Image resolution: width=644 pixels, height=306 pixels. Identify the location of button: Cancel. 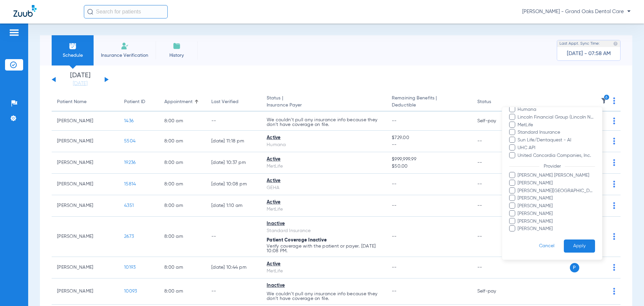
(547, 245).